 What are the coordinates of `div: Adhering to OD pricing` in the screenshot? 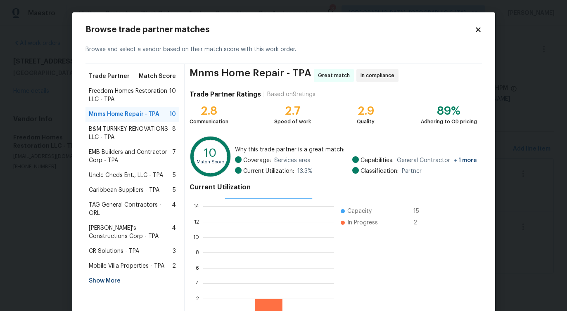 It's located at (449, 122).